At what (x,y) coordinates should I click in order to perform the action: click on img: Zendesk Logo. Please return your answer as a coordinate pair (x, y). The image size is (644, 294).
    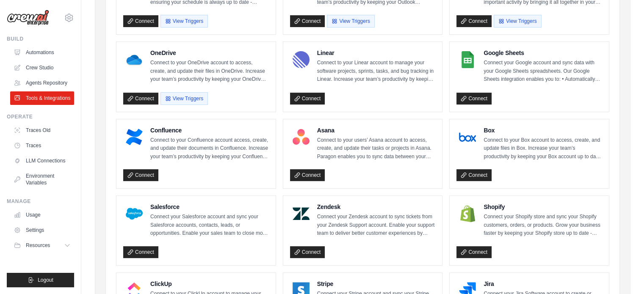
    Looking at the image, I should click on (301, 214).